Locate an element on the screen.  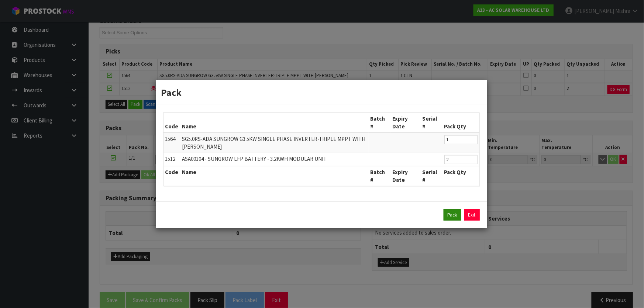
button: Pack is located at coordinates (452, 215).